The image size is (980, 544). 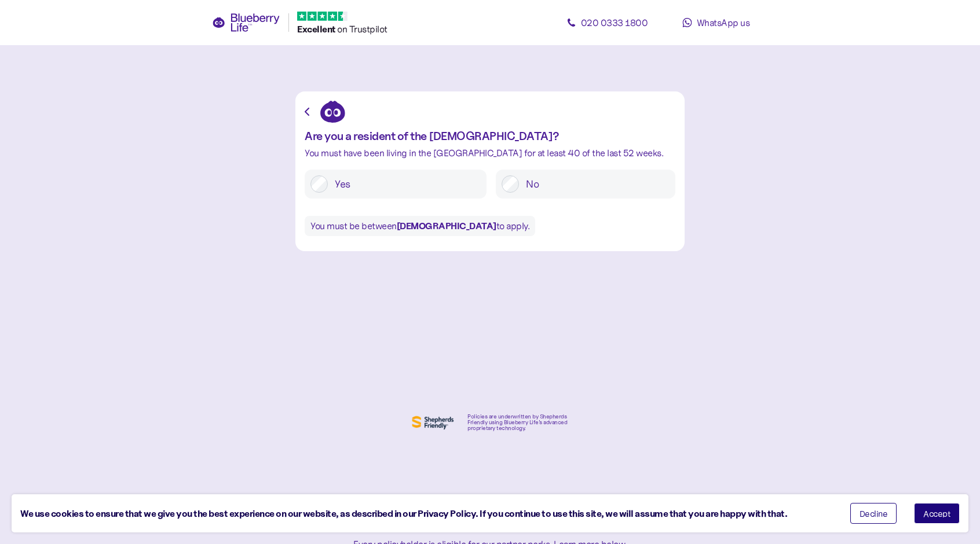 What do you see at coordinates (420, 226) in the screenshot?
I see `div: You must be between to apply.` at bounding box center [420, 226].